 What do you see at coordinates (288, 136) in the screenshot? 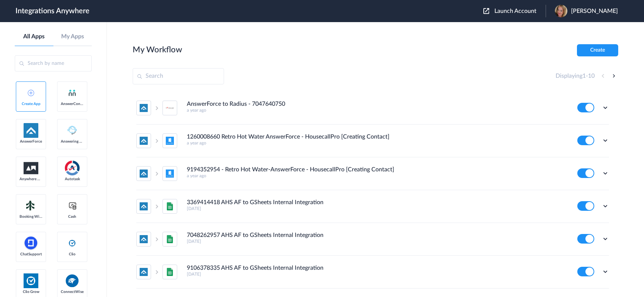
I see `h4: 1260008660 Retro Hot Water AnswerForce - HousecallPro [Creating Contact]` at bounding box center [288, 136].